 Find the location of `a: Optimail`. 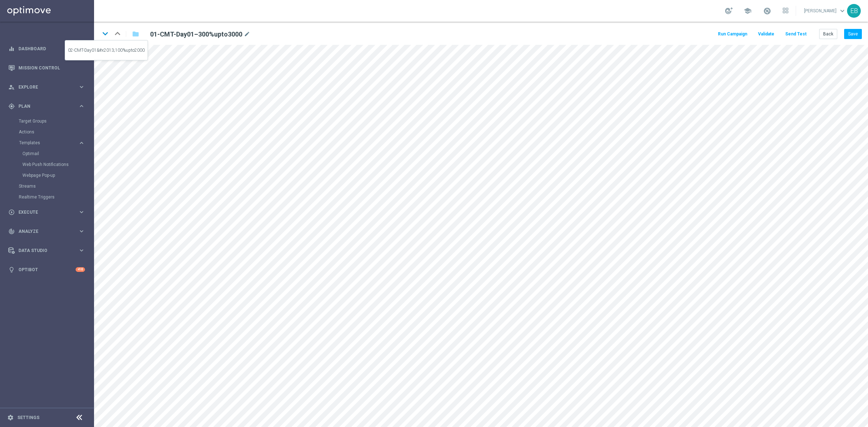

a: Optimail is located at coordinates (49, 153).